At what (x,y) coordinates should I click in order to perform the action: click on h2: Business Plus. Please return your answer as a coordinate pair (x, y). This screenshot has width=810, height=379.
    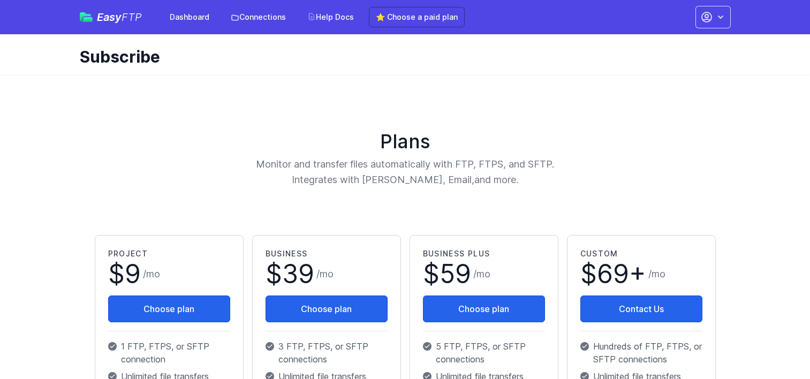
    Looking at the image, I should click on (484, 254).